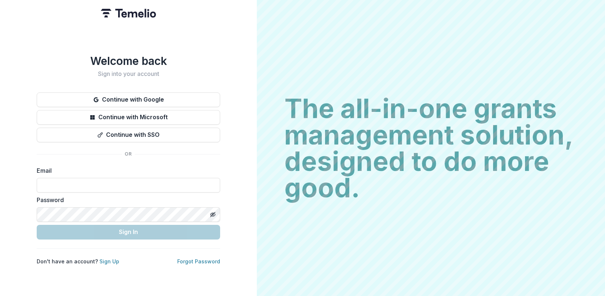  What do you see at coordinates (109, 261) in the screenshot?
I see `a: Sign Up` at bounding box center [109, 261].